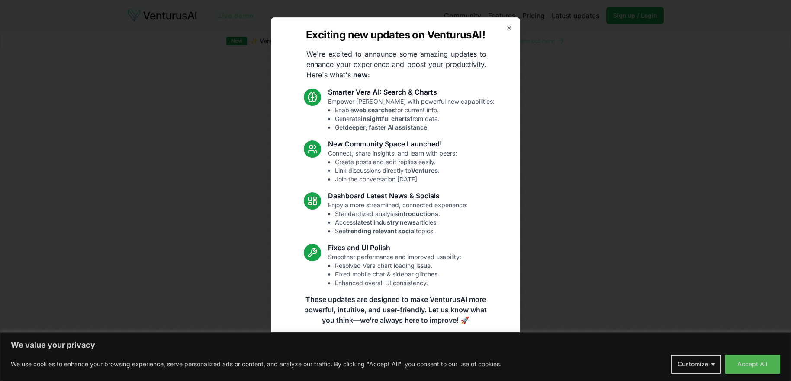 This screenshot has width=791, height=381. What do you see at coordinates (414, 128) in the screenshot?
I see `li: Get .` at bounding box center [414, 128].